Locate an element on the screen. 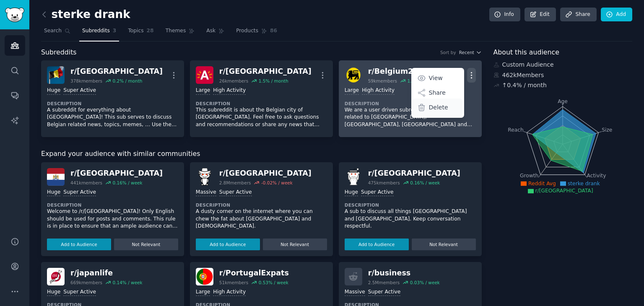 This screenshot has height=306, width=644. tspan: Reach is located at coordinates (516, 129).